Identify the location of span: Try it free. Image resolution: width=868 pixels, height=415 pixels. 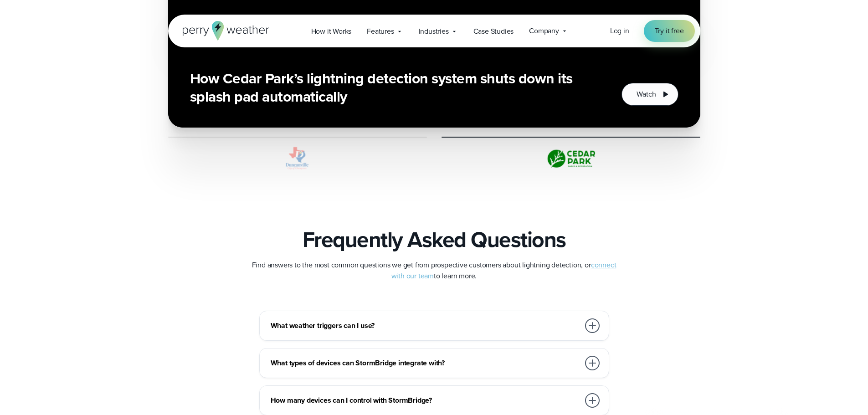
(670, 31).